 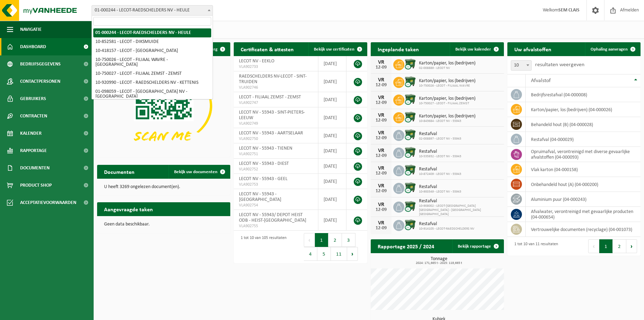 I want to click on button: 1, so click(x=321, y=240).